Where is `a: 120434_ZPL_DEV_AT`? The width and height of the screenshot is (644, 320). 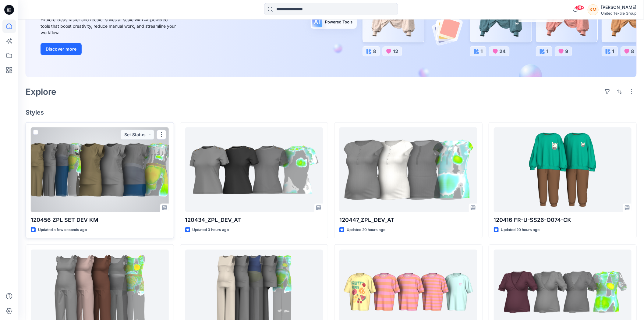
a: 120434_ZPL_DEV_AT is located at coordinates (255, 170).